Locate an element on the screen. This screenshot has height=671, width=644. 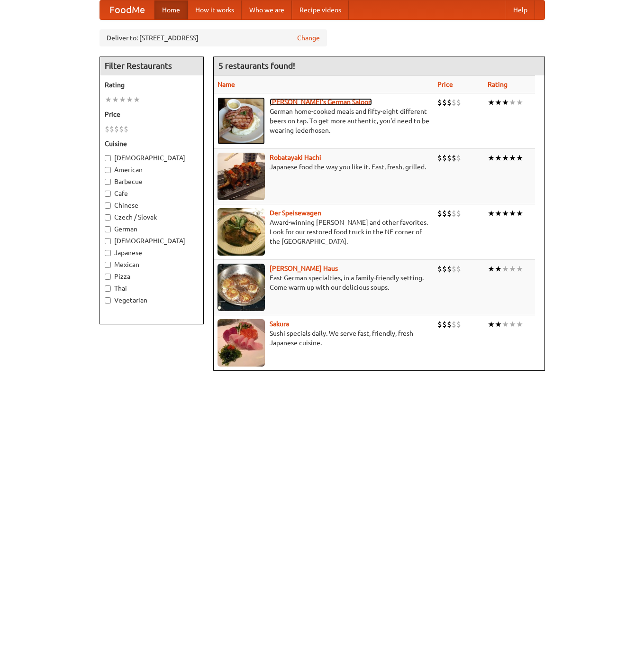
a: Sakura is located at coordinates (279, 324).